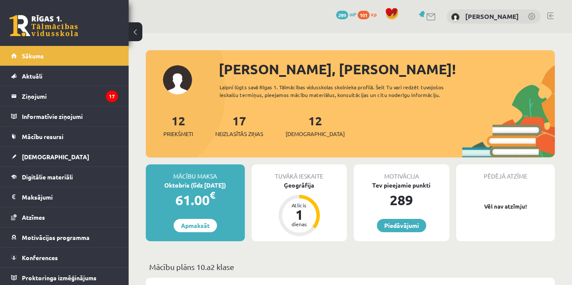  What do you see at coordinates (33, 217) in the screenshot?
I see `span: Atzīmes` at bounding box center [33, 217].